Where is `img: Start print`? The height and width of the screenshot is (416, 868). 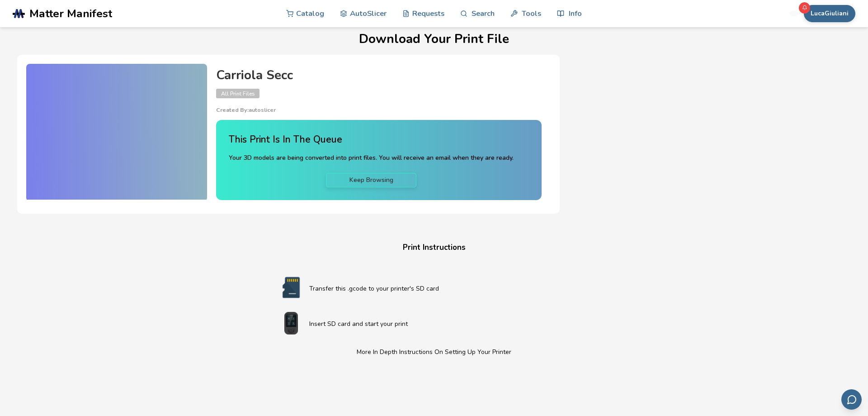
img: Start print is located at coordinates (291, 323).